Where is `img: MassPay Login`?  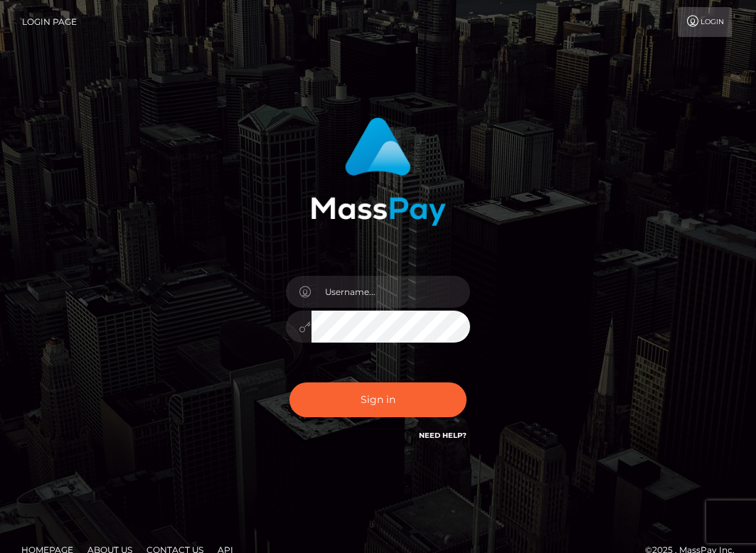
img: MassPay Login is located at coordinates (378, 171).